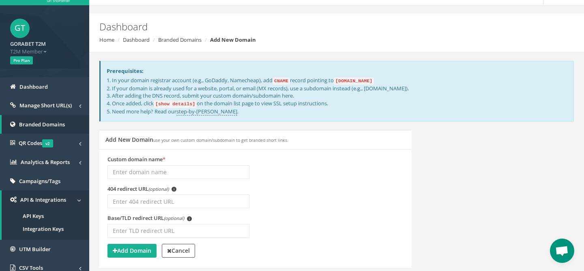 The image size is (584, 271). I want to click on a: GORABET T2M T2M Member, so click(45, 47).